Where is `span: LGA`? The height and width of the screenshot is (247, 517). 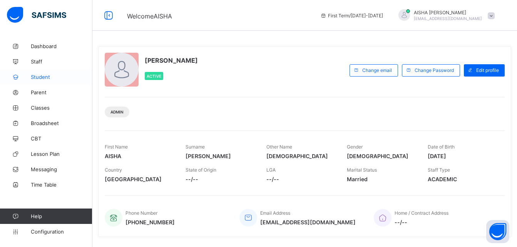 span: LGA is located at coordinates (271, 170).